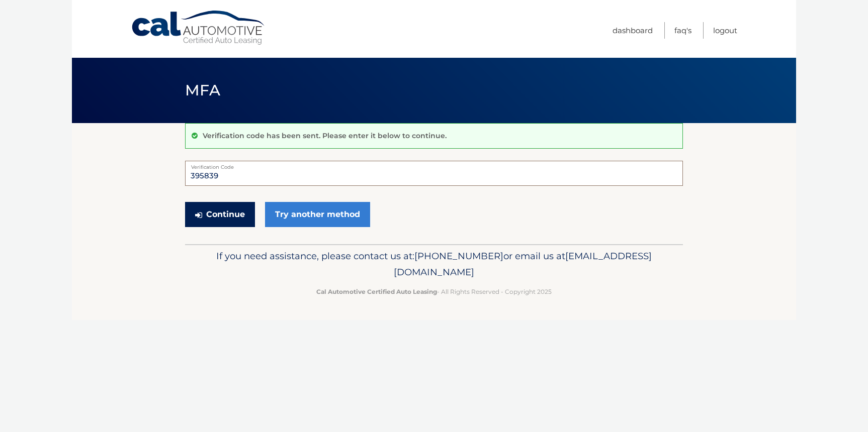 This screenshot has width=868, height=432. What do you see at coordinates (683, 30) in the screenshot?
I see `a: FAQ's` at bounding box center [683, 30].